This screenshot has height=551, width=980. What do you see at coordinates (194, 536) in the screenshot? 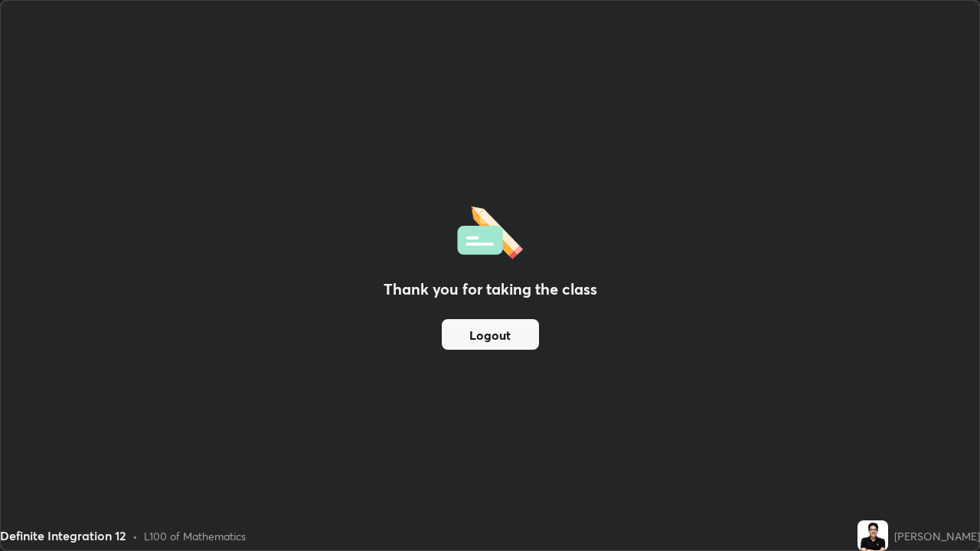
I see `div: L100 of Mathematics` at bounding box center [194, 536].